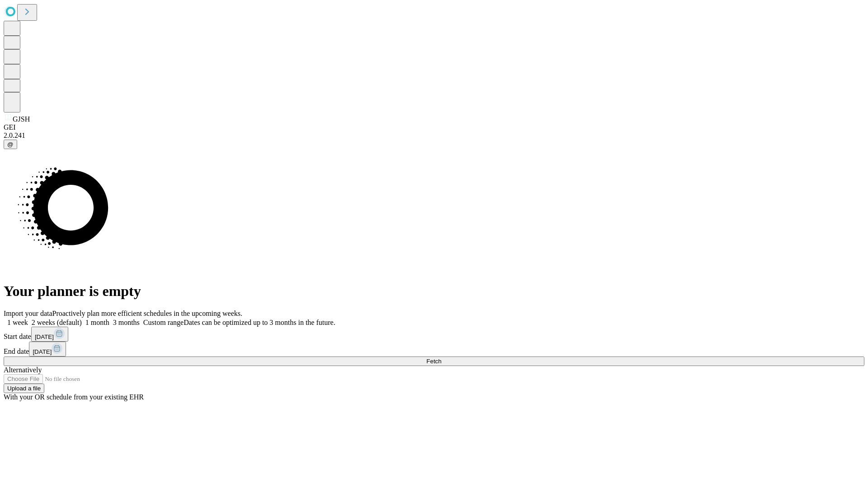 The height and width of the screenshot is (488, 868). What do you see at coordinates (434, 348) in the screenshot?
I see `div: End date` at bounding box center [434, 348].